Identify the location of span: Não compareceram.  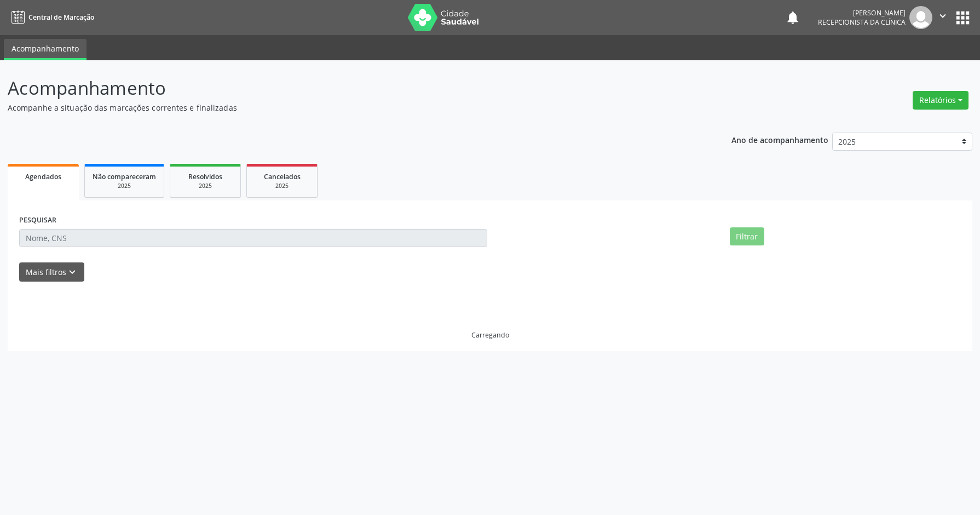
(124, 177).